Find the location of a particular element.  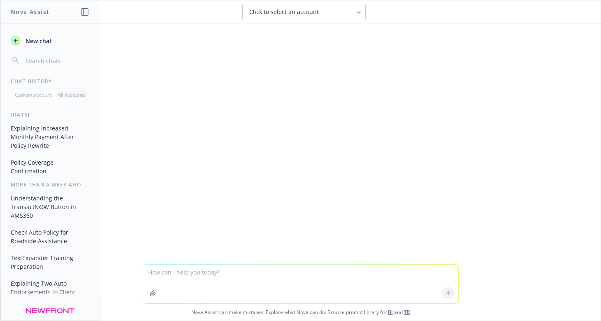

button: Click to select an account is located at coordinates (304, 12).